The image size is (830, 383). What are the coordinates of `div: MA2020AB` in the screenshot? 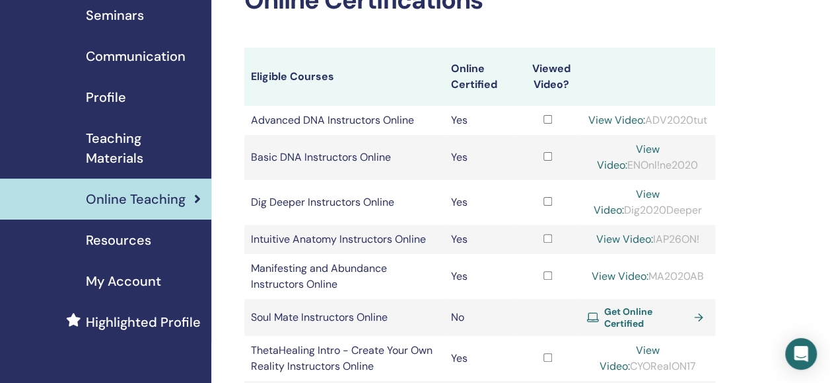 It's located at (647, 276).